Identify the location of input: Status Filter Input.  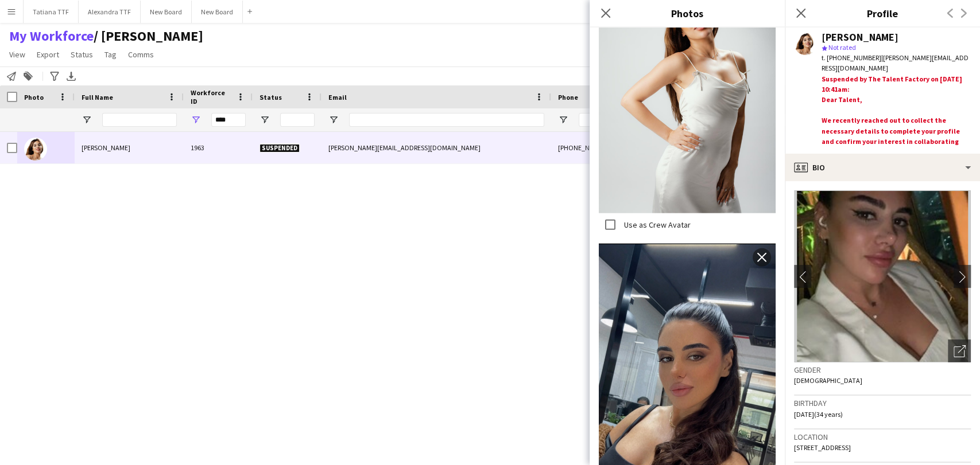
(298, 120).